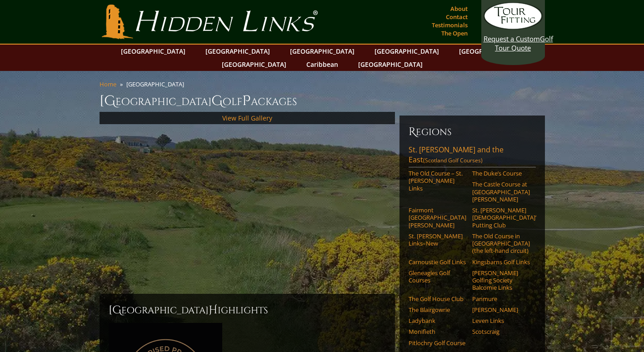  What do you see at coordinates (501, 262) in the screenshot?
I see `a: Kingsbarns Golf Links` at bounding box center [501, 262].